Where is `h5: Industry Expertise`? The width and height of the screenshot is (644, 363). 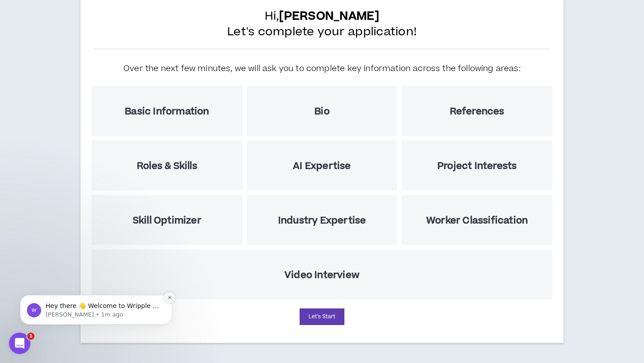 h5: Industry Expertise is located at coordinates (322, 221).